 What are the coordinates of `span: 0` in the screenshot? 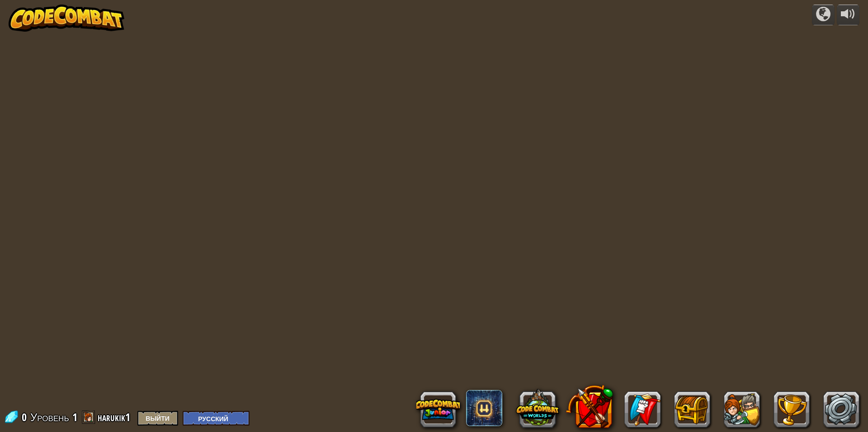 It's located at (25, 417).